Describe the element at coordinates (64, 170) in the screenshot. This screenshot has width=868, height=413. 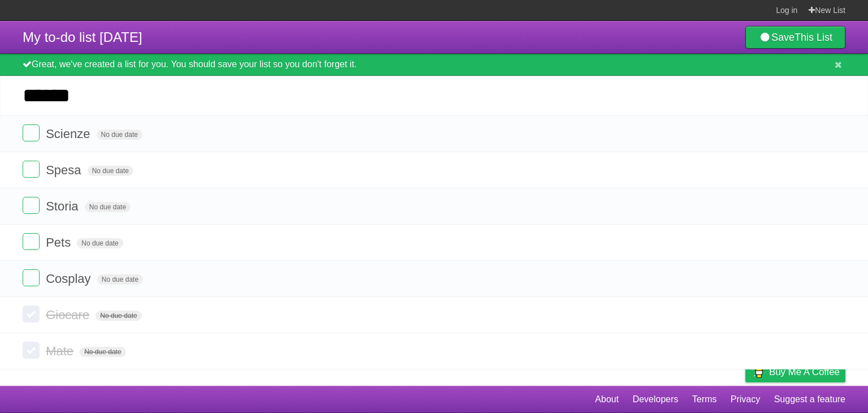
I see `span: Spesa` at that location.